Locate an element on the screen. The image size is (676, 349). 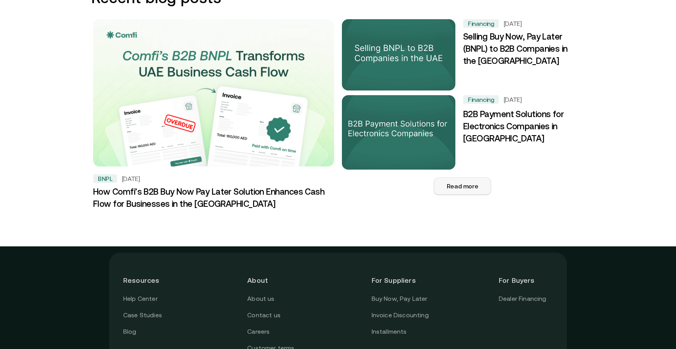
a: In recent years, the Buy Now Pay Later (BNPL) market has seen significant growth, especially in t... is located at coordinates (214, 116).